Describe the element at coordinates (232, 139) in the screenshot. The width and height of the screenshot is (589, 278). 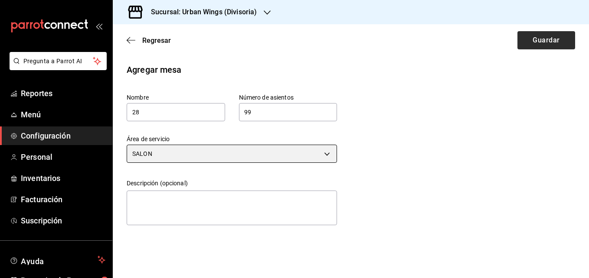
I see `label: Área de servicio` at that location.